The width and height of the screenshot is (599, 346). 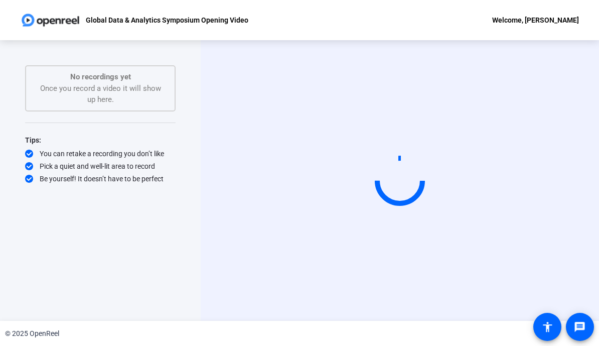 What do you see at coordinates (100, 140) in the screenshot?
I see `div: Tips:` at bounding box center [100, 140].